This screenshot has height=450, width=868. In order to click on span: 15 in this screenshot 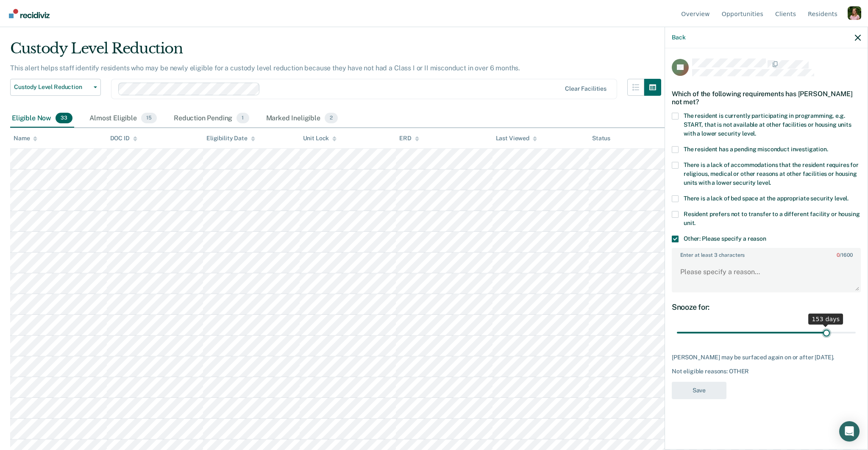, I will do `click(149, 118)`.